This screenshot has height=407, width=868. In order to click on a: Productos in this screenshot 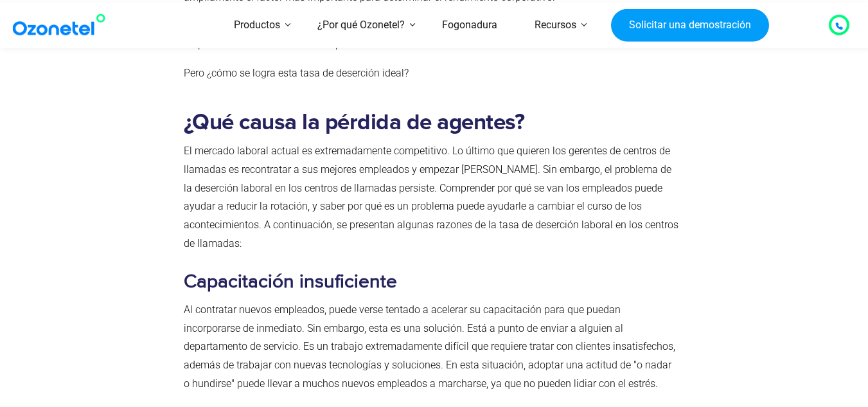, I will do `click(257, 25)`.